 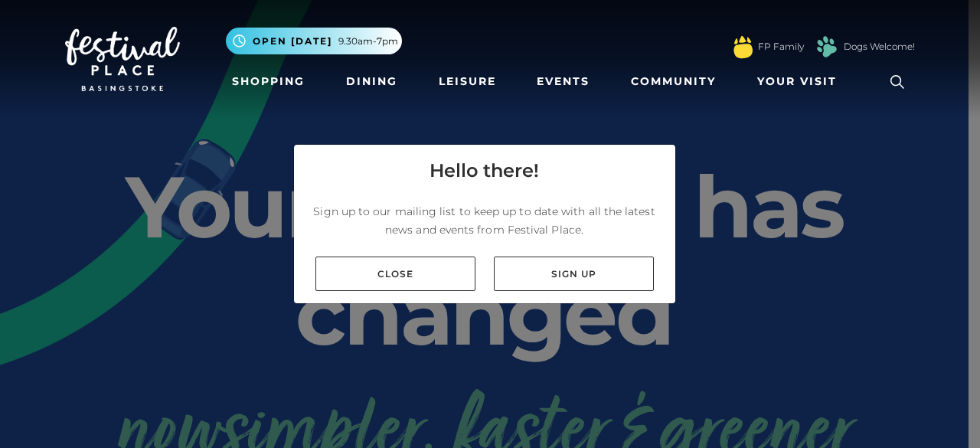 What do you see at coordinates (801, 81) in the screenshot?
I see `a: Your Visit` at bounding box center [801, 81].